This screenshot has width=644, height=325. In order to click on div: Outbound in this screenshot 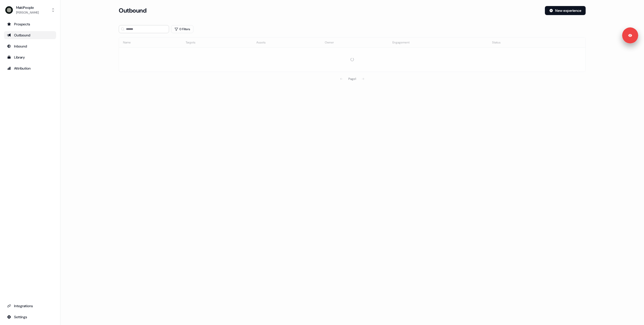, I will do `click(30, 35)`.